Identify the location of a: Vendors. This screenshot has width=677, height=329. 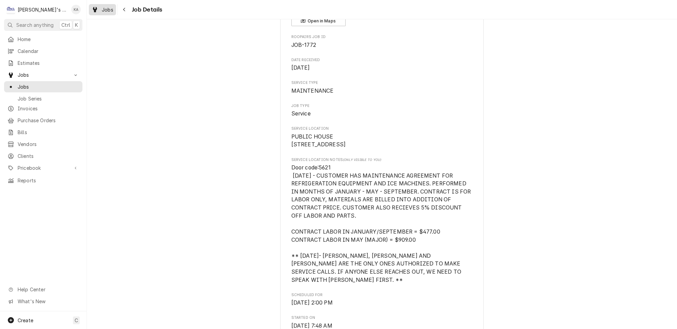
(43, 144).